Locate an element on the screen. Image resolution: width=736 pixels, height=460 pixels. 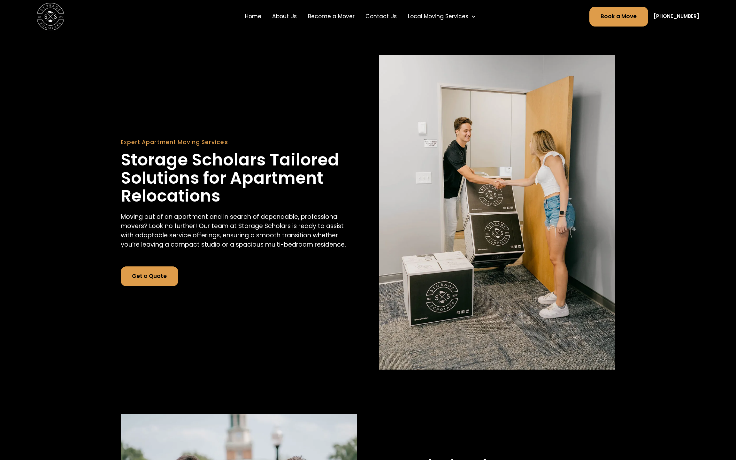
h1: Storage Scholars Tailored Solutions for Apartment Relocations is located at coordinates (239, 178).